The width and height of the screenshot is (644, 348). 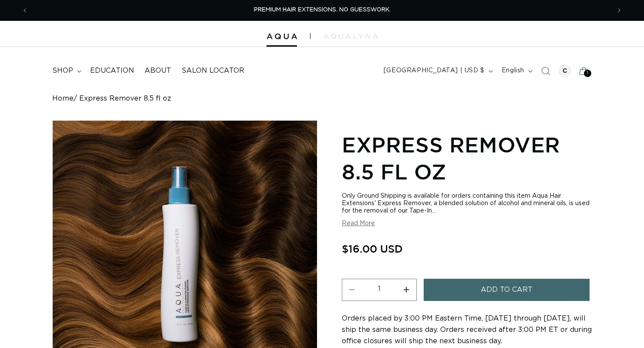 What do you see at coordinates (322, 9) in the screenshot?
I see `span: PREMIUM HAIR EXTENSIONS. NO GUESSWORK.` at bounding box center [322, 9].